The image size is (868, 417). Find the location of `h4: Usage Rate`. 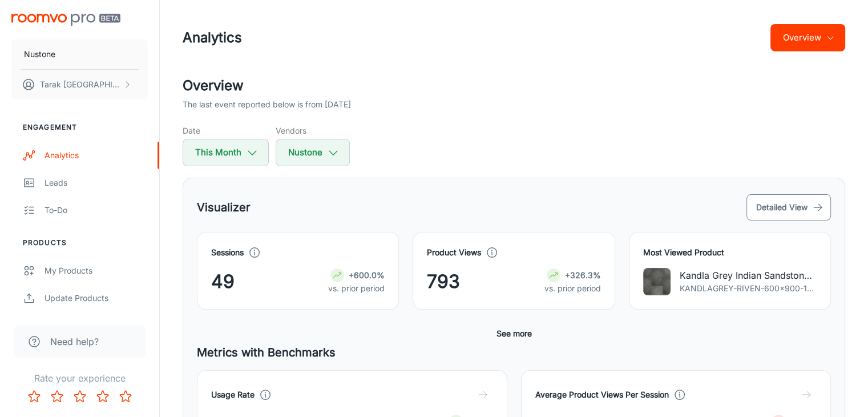

h4: Usage Rate is located at coordinates (233, 394).